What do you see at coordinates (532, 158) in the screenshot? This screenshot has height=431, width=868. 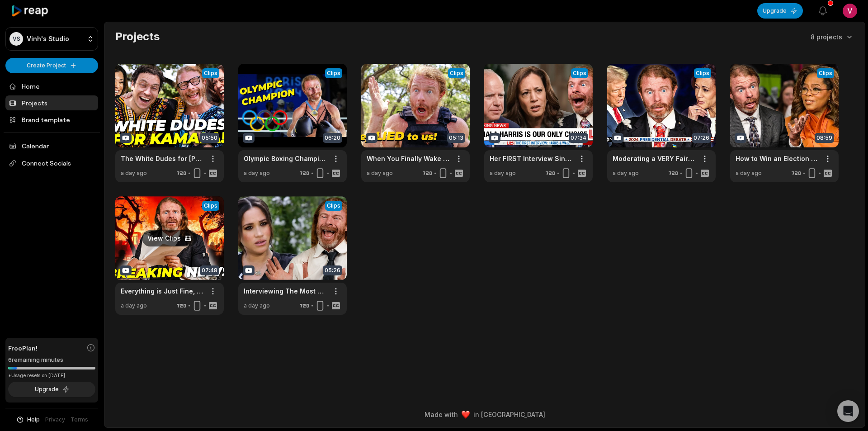 I see `a: Her FIRST Interview Since Running for President!` at bounding box center [532, 158].